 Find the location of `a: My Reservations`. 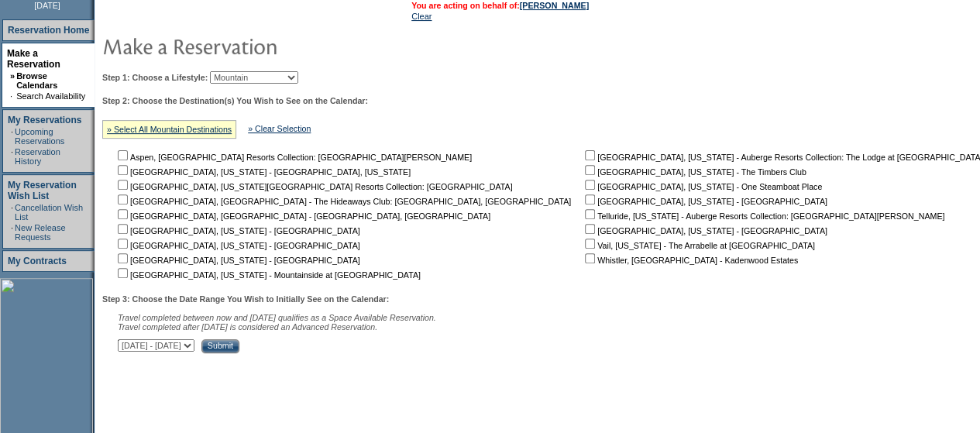

a: My Reservations is located at coordinates (44, 120).